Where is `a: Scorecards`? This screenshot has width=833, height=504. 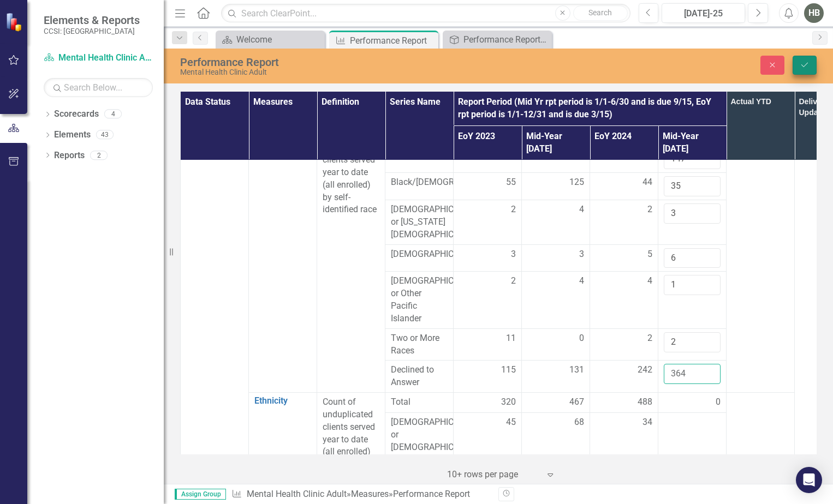
a: Scorecards is located at coordinates (77, 114).